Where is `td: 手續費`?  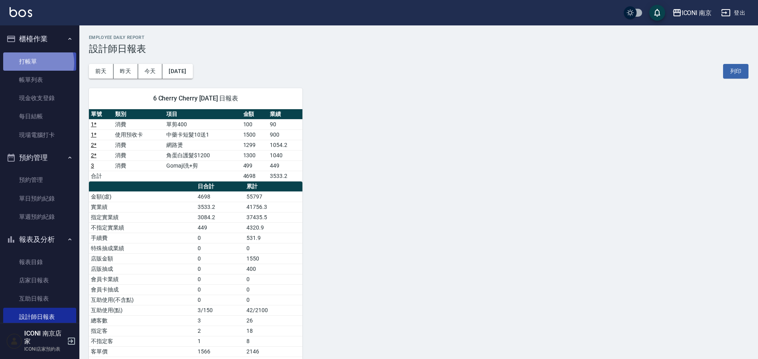
td: 手續費 is located at coordinates (142, 238).